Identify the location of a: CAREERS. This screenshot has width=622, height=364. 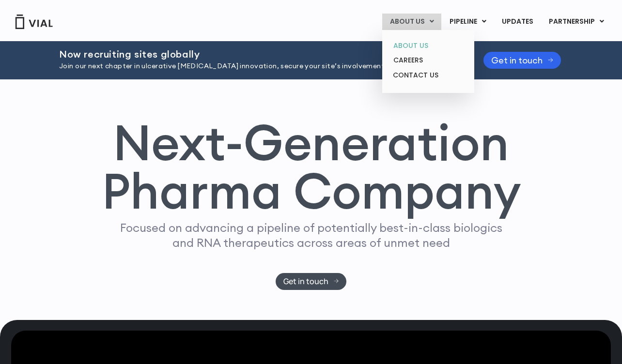
(428, 60).